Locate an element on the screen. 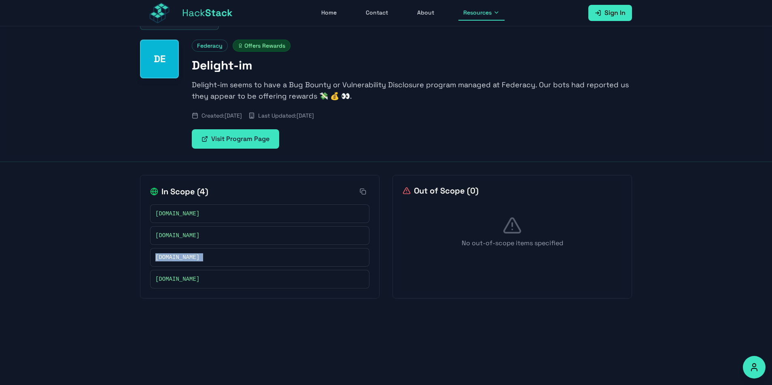 This screenshot has height=385, width=772. button: Resources is located at coordinates (481, 13).